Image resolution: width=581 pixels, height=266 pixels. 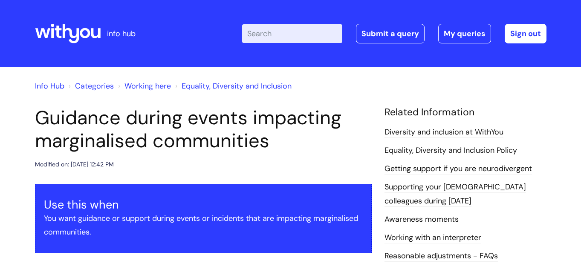 I want to click on p: You want guidance or support during events or incidents that are impacting marginalised communities., so click(x=203, y=225).